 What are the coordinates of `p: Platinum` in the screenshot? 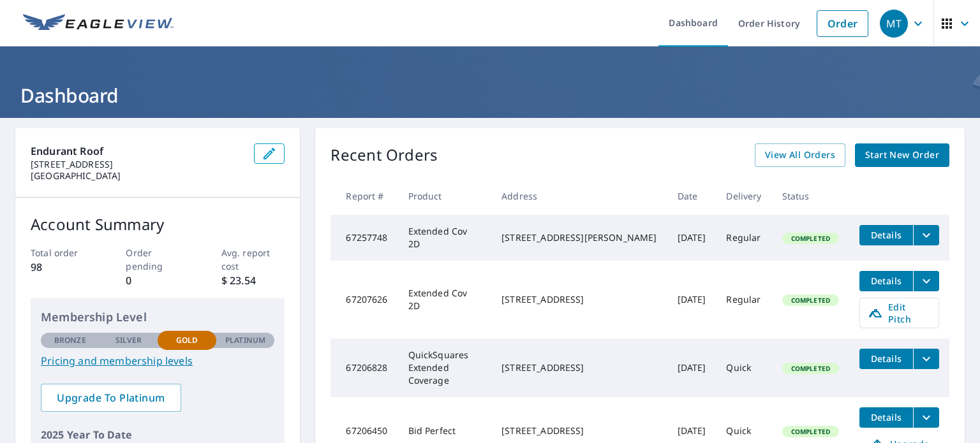 It's located at (245, 341).